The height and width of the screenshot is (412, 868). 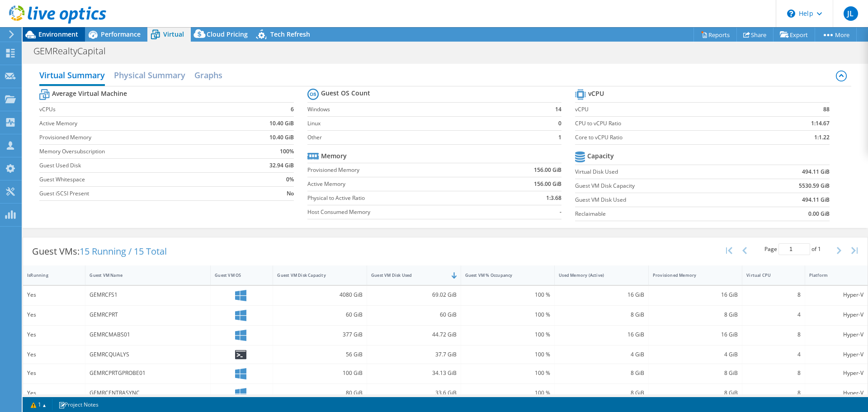 I want to click on div: 69.02 GiB, so click(x=413, y=295).